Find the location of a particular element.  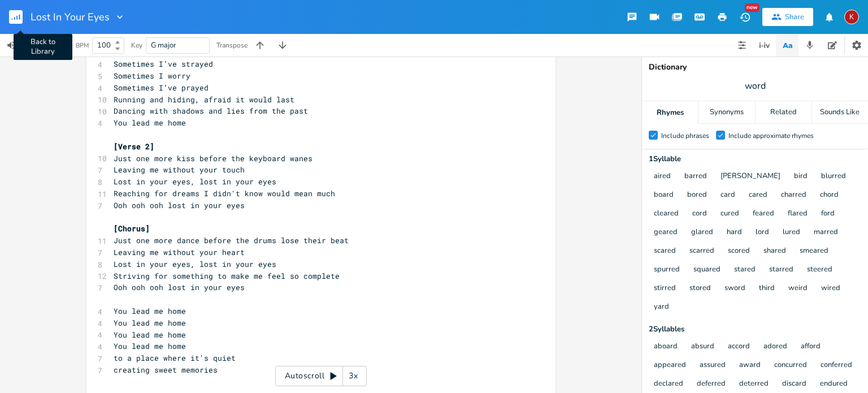

div: Rhymes is located at coordinates (670, 113).